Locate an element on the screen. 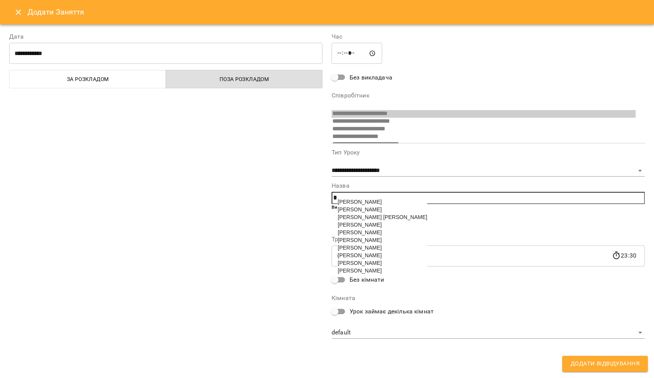  span: Поза розкладом is located at coordinates (244, 79).